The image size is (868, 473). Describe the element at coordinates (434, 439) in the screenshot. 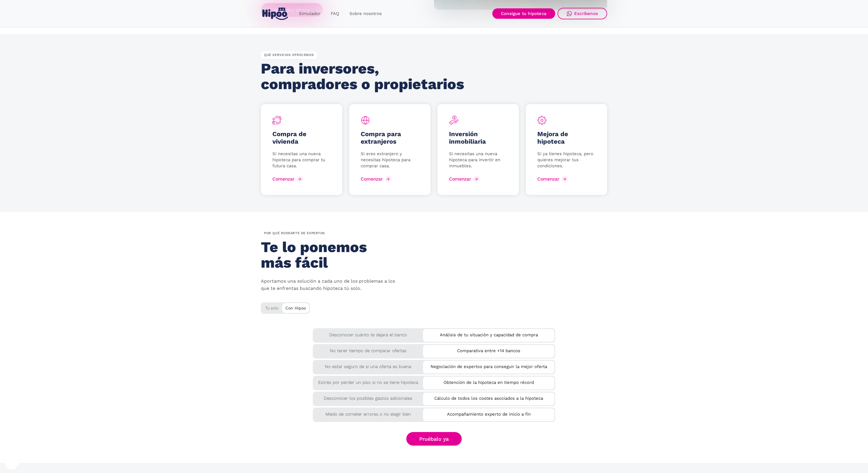

I see `a: Pruébalo ya` at that location.